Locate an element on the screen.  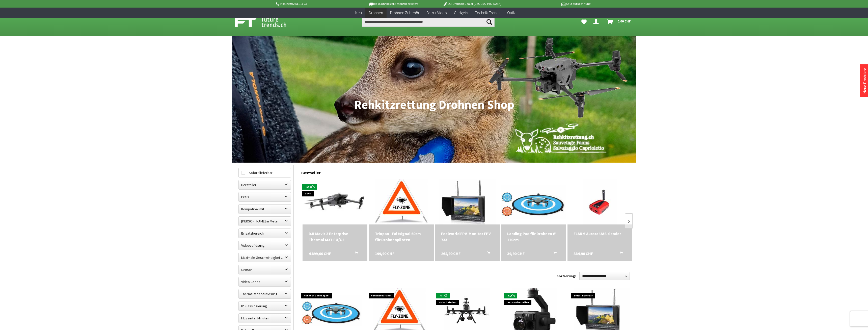
a: Landing Pad für Drohnen Ø 110cm 39,90 CHF In den Warenkorb is located at coordinates (534, 236).